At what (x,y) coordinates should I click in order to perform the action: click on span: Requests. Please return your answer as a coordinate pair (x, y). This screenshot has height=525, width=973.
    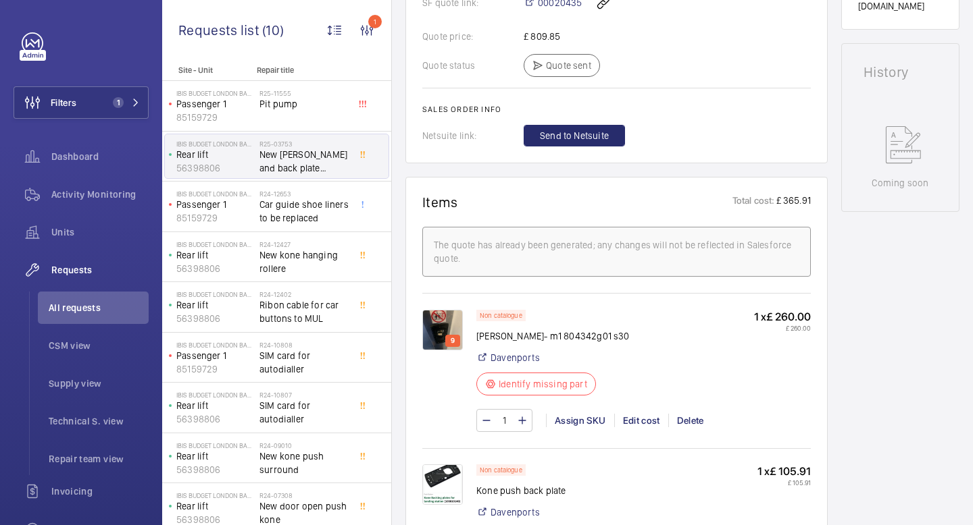
    Looking at the image, I should click on (100, 270).